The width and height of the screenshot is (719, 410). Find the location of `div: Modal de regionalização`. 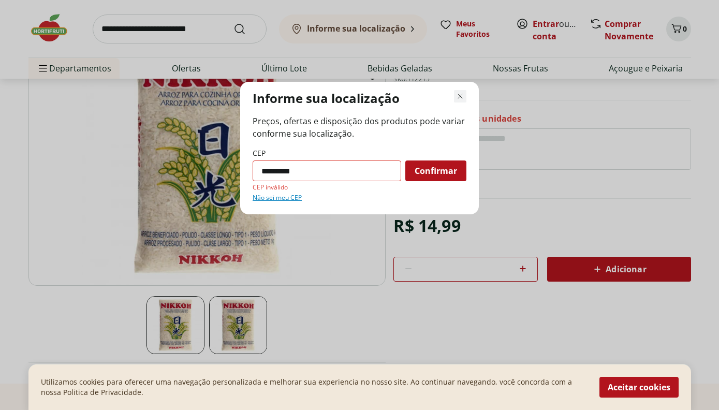

div: Modal de regionalização is located at coordinates (359, 148).